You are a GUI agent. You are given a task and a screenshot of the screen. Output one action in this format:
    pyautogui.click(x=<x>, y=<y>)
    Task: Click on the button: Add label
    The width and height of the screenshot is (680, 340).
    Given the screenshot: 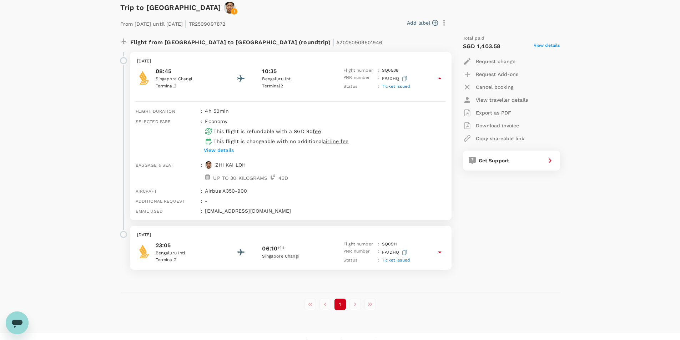 What is the action you would take?
    pyautogui.click(x=422, y=23)
    